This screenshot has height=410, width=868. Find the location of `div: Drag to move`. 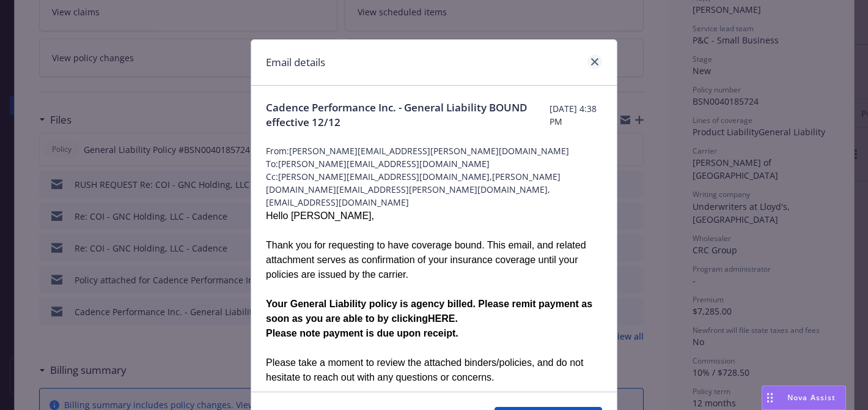

div: Drag to move is located at coordinates (769, 398).